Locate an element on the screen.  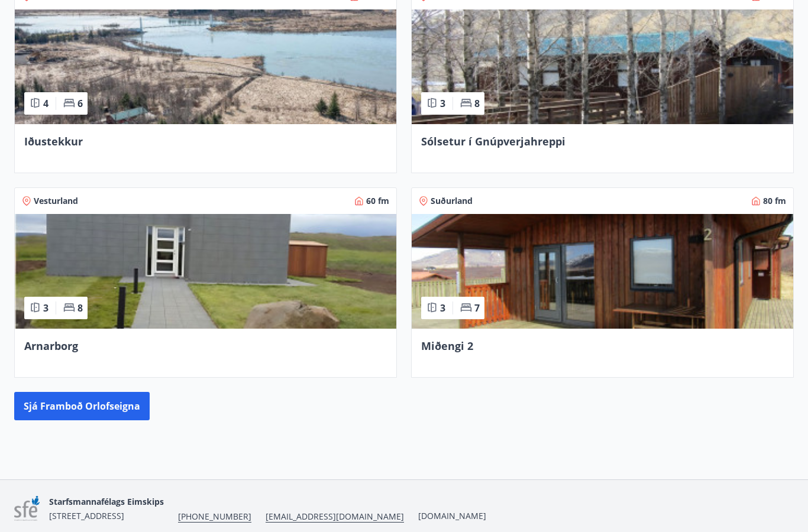
span: 4 is located at coordinates (46, 103).